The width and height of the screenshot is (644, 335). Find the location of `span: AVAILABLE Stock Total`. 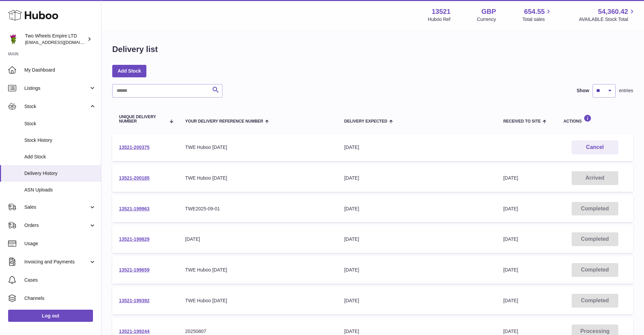

span: AVAILABLE Stock Total is located at coordinates (607, 19).